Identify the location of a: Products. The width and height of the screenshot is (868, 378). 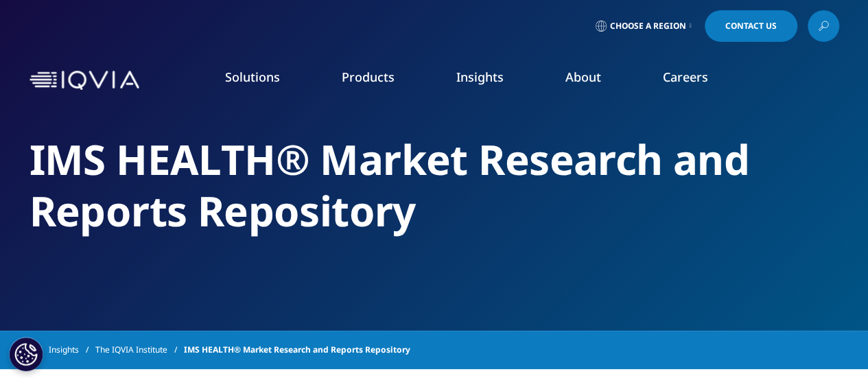
(368, 76).